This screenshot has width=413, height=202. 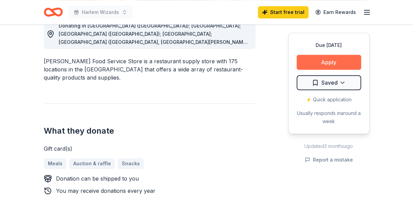 What do you see at coordinates (329, 62) in the screenshot?
I see `button: Apply` at bounding box center [329, 62].